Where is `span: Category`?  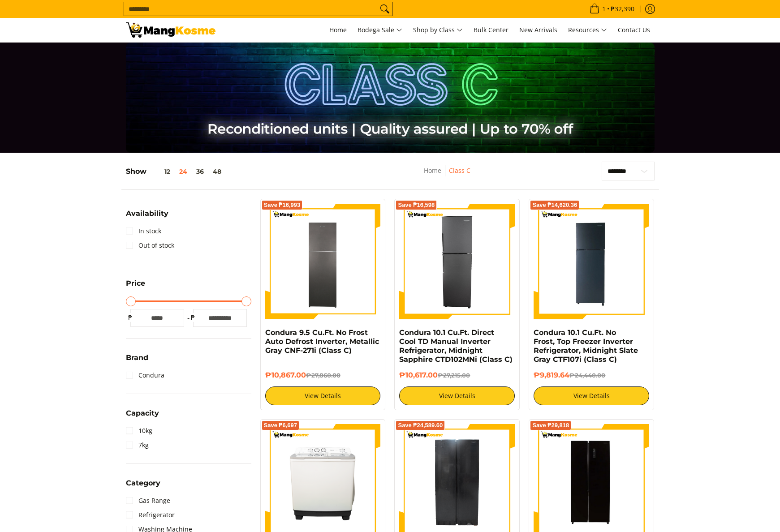 span: Category is located at coordinates (143, 483).